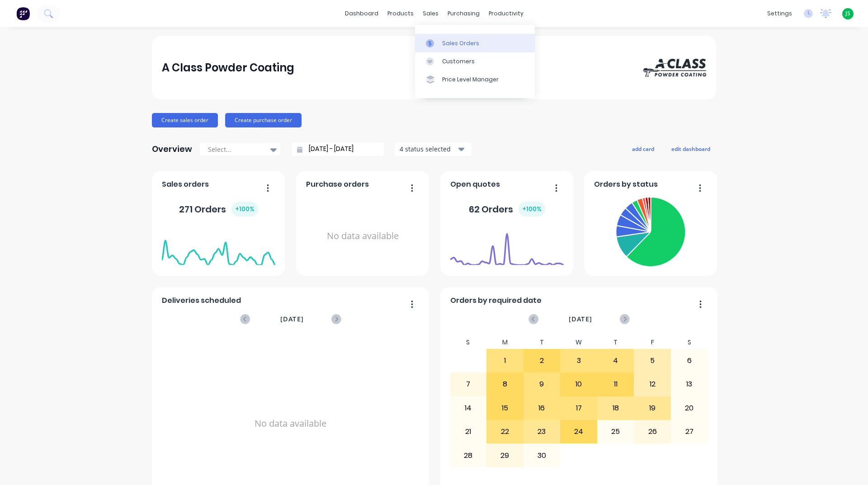  Describe the element at coordinates (626, 184) in the screenshot. I see `span: Orders by status` at that location.